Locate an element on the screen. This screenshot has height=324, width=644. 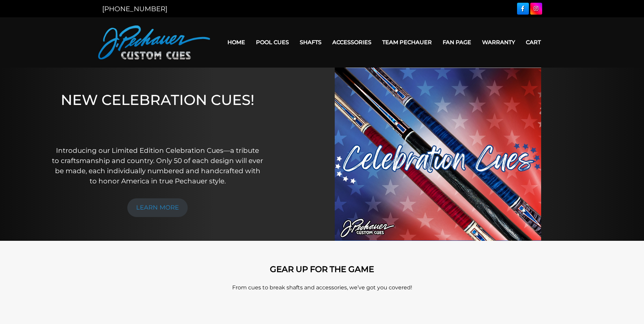
img: Pechauer Custom Cues is located at coordinates (154, 43).